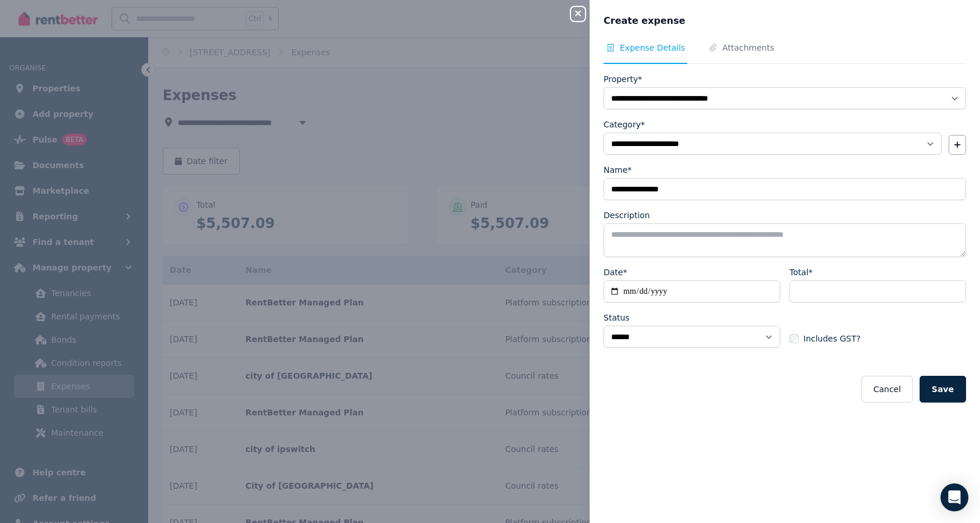  I want to click on span: Attachments, so click(748, 48).